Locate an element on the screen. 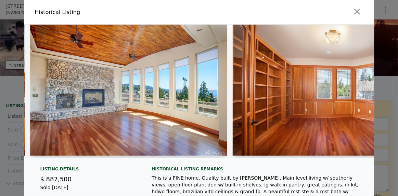 Image resolution: width=398 pixels, height=196 pixels. div: Historical Listing is located at coordinates (116, 12).